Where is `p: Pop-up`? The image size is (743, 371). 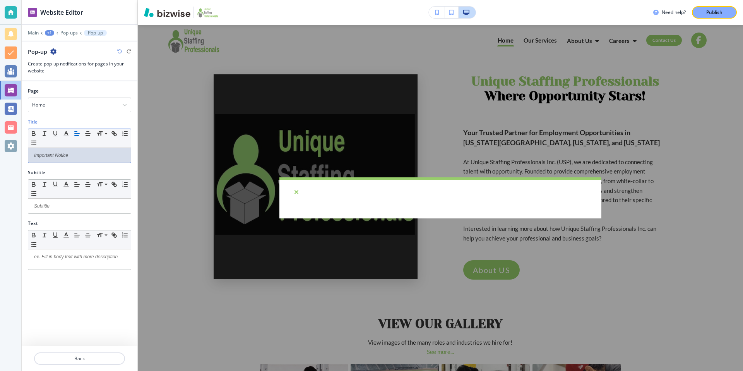
p: Pop-up is located at coordinates (95, 33).